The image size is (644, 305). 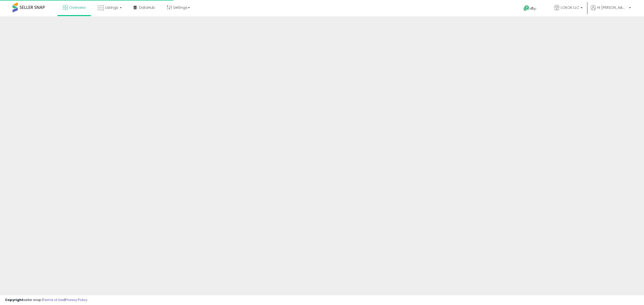 What do you see at coordinates (112, 8) in the screenshot?
I see `span: Listings` at bounding box center [112, 8].